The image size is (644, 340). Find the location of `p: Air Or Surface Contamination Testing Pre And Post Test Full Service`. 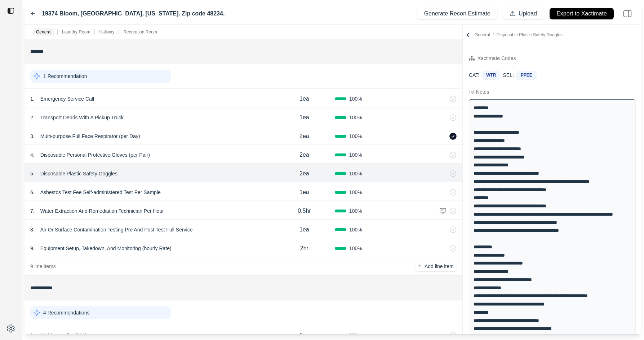

p: Air Or Surface Contamination Testing Pre And Post Test Full Service is located at coordinates (117, 230).